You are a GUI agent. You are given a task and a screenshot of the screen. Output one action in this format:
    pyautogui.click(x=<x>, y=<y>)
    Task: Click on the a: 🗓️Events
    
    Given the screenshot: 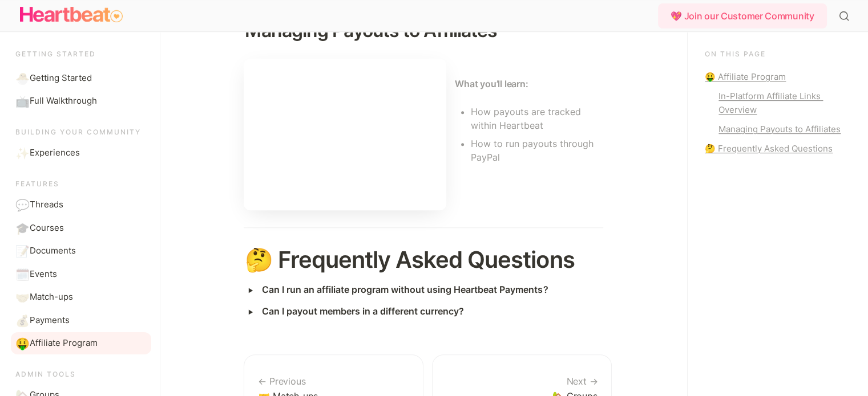 What is the action you would take?
    pyautogui.click(x=81, y=274)
    